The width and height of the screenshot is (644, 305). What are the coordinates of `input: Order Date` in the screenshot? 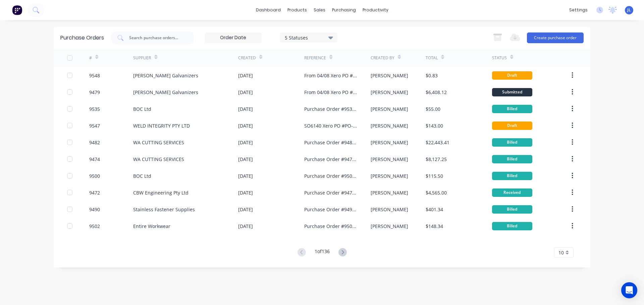 It's located at (233, 38).